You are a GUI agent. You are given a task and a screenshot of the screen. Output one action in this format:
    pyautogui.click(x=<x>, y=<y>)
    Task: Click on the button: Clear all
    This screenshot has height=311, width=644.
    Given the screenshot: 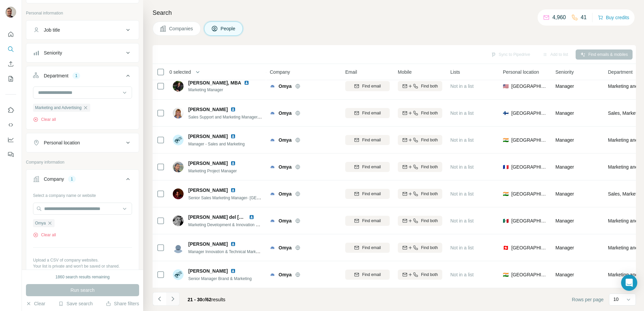 What is the action you would take?
    pyautogui.click(x=44, y=235)
    